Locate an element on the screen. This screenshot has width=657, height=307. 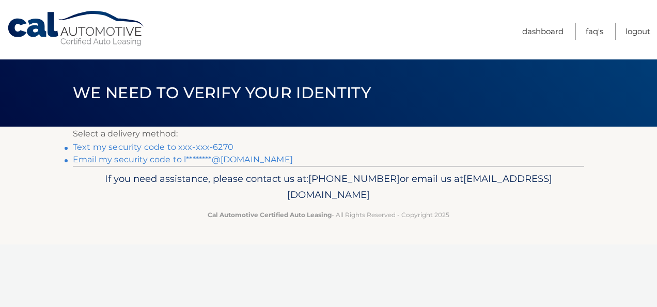
strong: Cal Automotive Certified Auto Leasing is located at coordinates (270, 214).